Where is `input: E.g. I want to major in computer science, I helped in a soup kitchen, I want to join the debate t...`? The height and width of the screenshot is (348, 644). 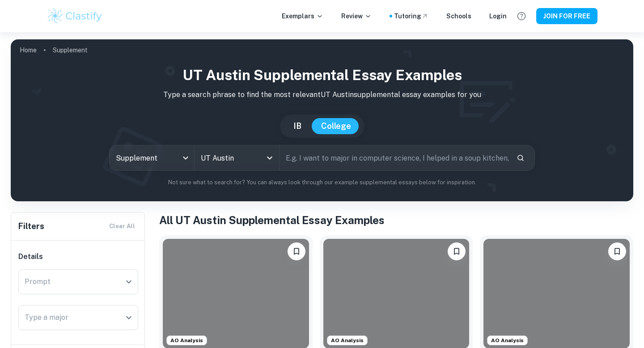 input: E.g. I want to major in computer science, I helped in a soup kitchen, I want to join the debate t... is located at coordinates (394, 158).